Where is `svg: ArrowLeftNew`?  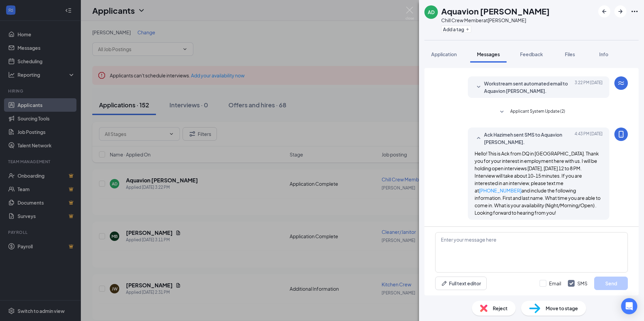 svg: ArrowLeftNew is located at coordinates (604, 11).